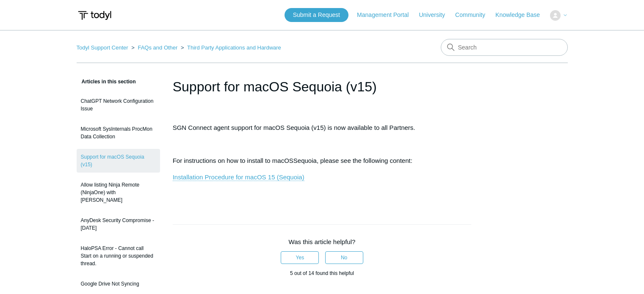 This screenshot has width=644, height=294. I want to click on img: Todyl Support Center Help Center home page, so click(95, 15).